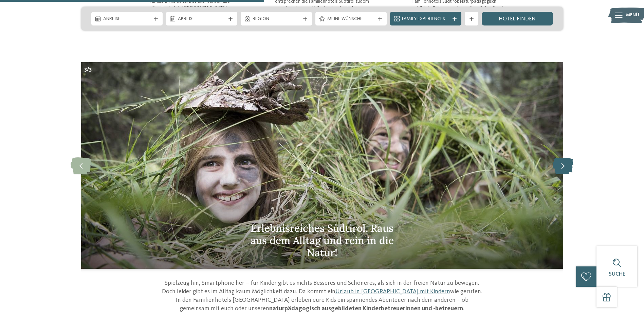 The width and height of the screenshot is (644, 314). What do you see at coordinates (127, 19) in the screenshot?
I see `span: Anreise` at bounding box center [127, 19].